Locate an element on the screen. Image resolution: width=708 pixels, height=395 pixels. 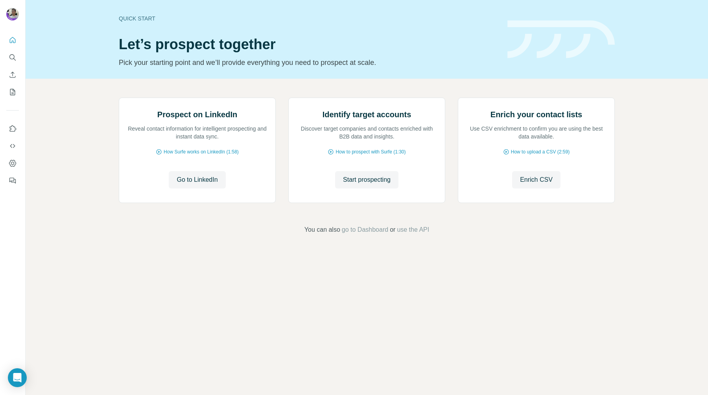
button: Quick start is located at coordinates (13, 40).